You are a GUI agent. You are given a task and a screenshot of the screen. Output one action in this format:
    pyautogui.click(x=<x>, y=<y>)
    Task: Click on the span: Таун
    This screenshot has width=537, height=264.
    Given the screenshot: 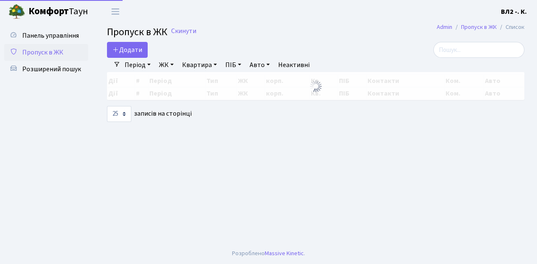 What is the action you would take?
    pyautogui.click(x=58, y=12)
    